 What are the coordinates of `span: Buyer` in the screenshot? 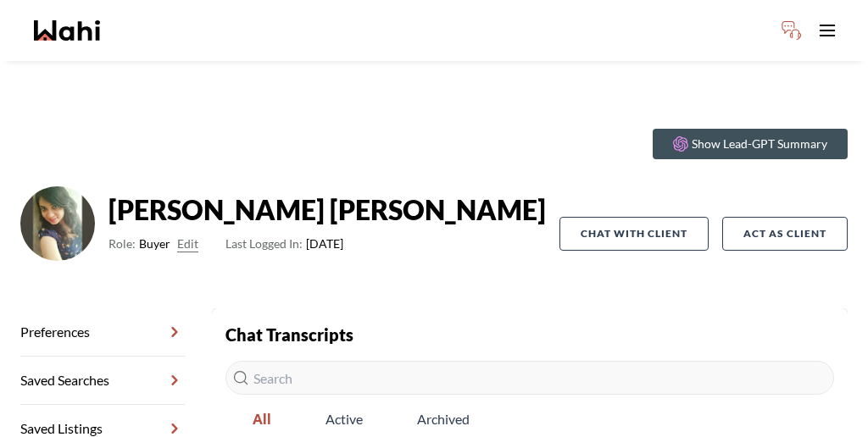 It's located at (154, 244).